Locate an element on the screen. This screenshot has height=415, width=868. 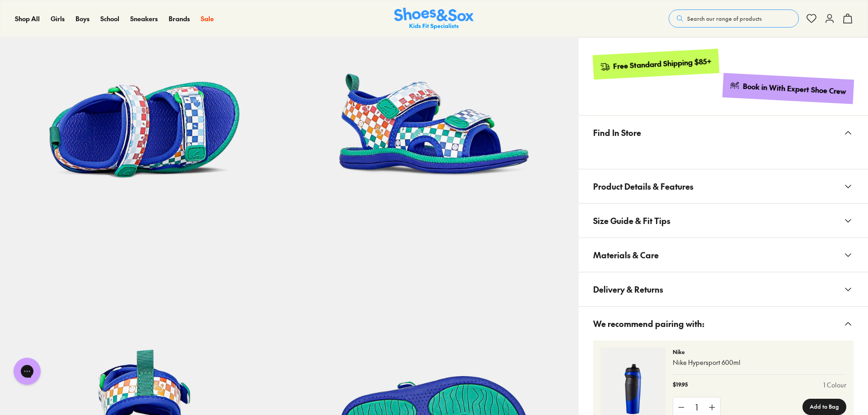
span: Sale is located at coordinates (207, 18).